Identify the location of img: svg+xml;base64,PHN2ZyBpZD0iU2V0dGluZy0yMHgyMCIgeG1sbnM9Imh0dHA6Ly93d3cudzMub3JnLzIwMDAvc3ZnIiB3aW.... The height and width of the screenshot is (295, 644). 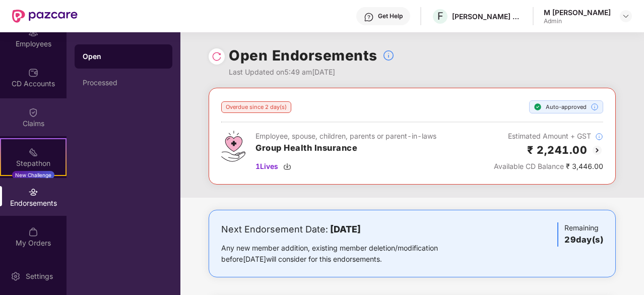
(15, 277).